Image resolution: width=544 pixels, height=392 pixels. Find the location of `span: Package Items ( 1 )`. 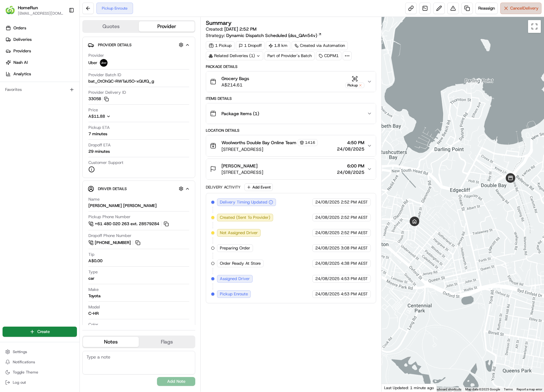

span: Package Items ( 1 ) is located at coordinates (240, 114).